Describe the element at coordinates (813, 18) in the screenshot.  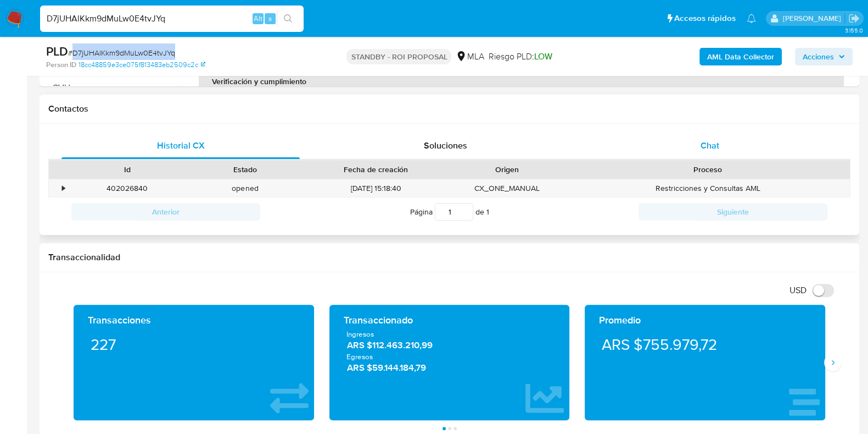
I see `p: florencia.lera@mercadolibre.com` at that location.